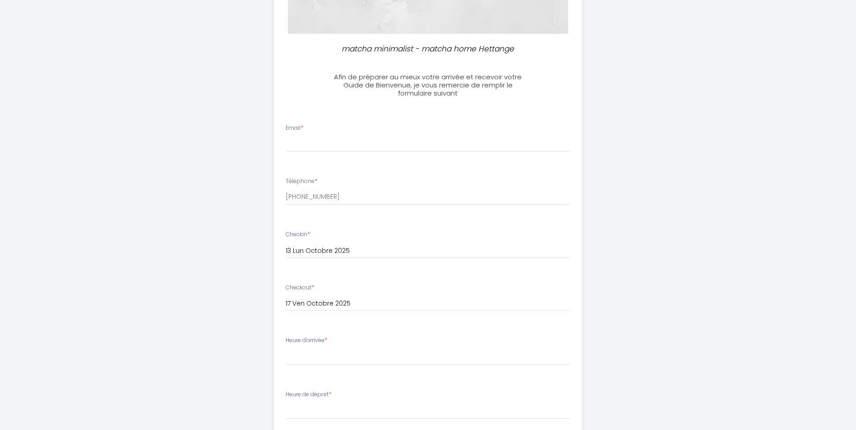 The width and height of the screenshot is (856, 430). Describe the element at coordinates (428, 85) in the screenshot. I see `h3: Afin de préparer au mieux votre arrivée et recevoir votre Guide de Bienvenue, je vous remercie de...` at that location.